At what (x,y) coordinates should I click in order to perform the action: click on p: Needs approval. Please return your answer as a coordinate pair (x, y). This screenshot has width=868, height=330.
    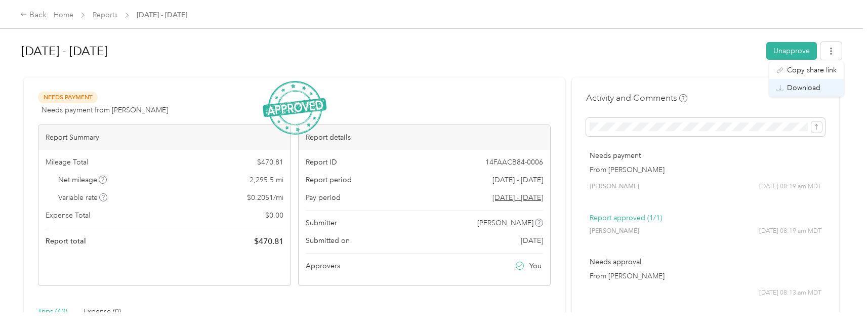
    Looking at the image, I should click on (705, 261).